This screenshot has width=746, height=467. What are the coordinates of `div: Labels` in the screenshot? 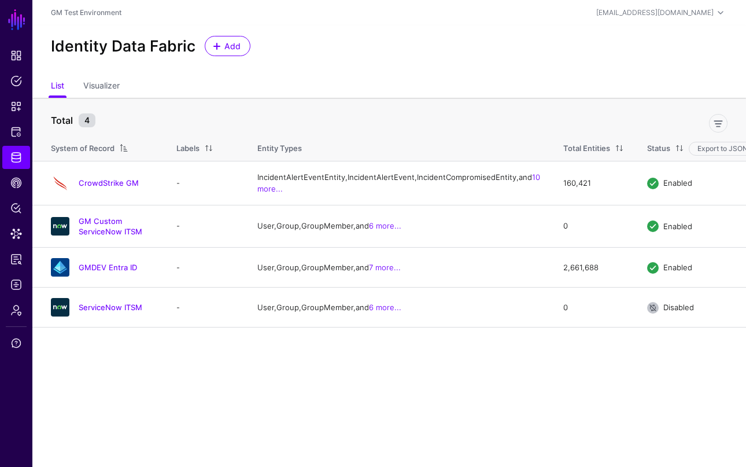 It's located at (188, 149).